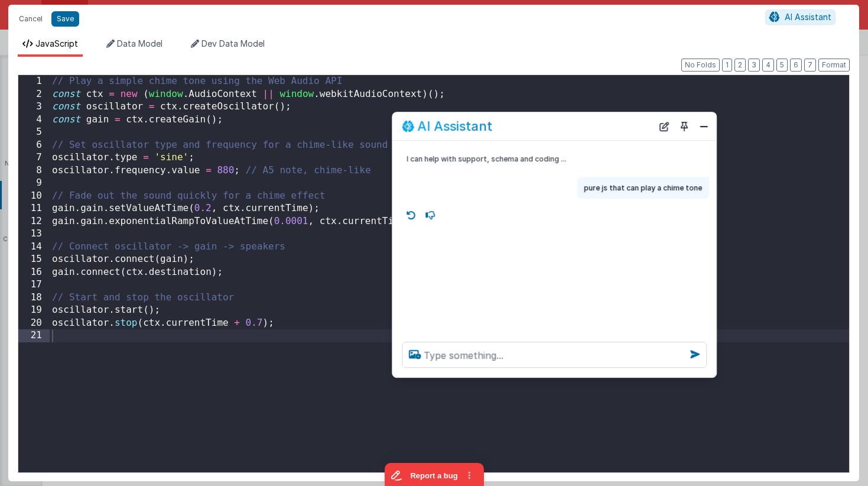 Image resolution: width=868 pixels, height=486 pixels. What do you see at coordinates (740, 65) in the screenshot?
I see `button: 2` at bounding box center [740, 65].